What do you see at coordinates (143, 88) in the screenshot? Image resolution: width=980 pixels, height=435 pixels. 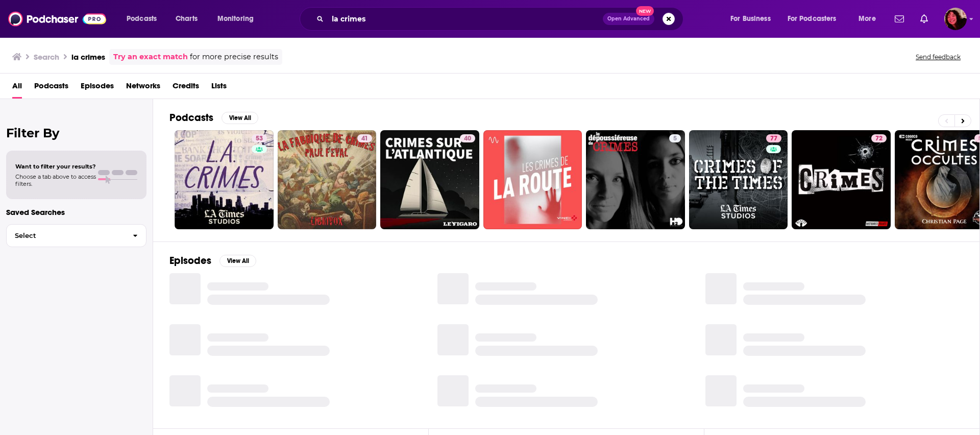 I see `span: Networks` at bounding box center [143, 88].